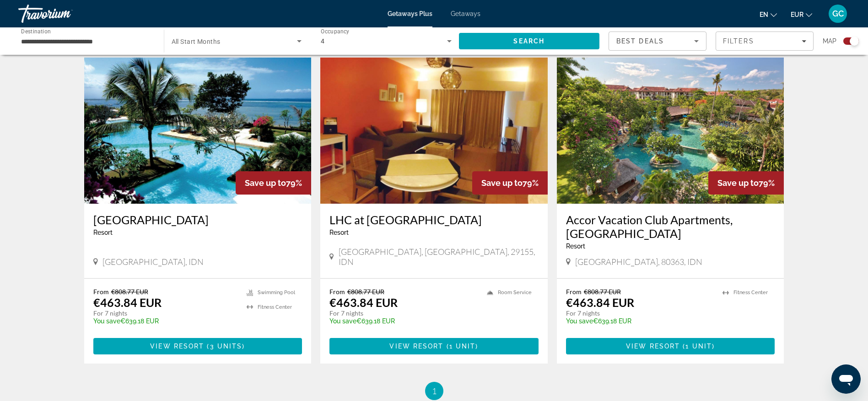 The height and width of the screenshot is (401, 868). Describe the element at coordinates (738, 41) in the screenshot. I see `span: Filters` at that location.